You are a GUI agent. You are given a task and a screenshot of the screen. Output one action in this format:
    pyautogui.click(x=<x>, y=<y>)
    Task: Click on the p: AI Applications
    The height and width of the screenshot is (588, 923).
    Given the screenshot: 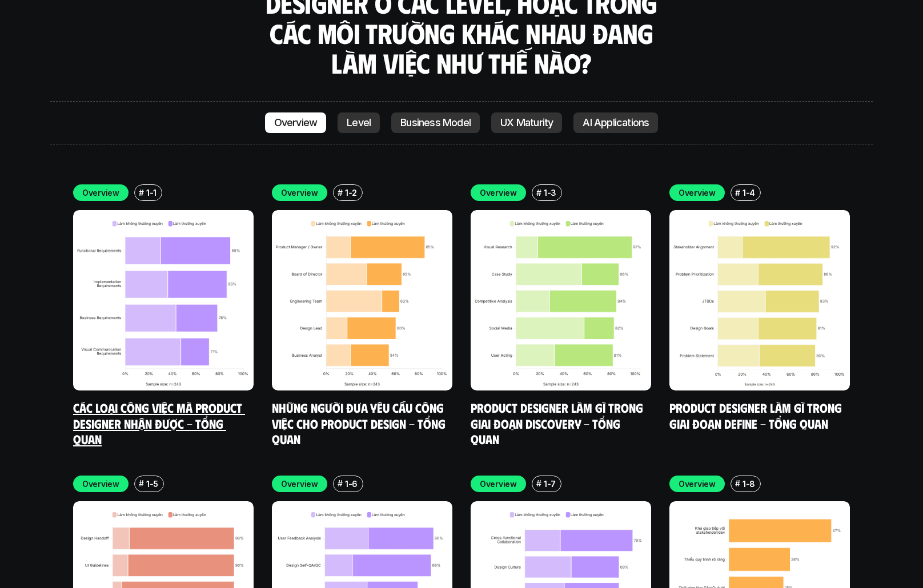 What is the action you would take?
    pyautogui.click(x=616, y=122)
    